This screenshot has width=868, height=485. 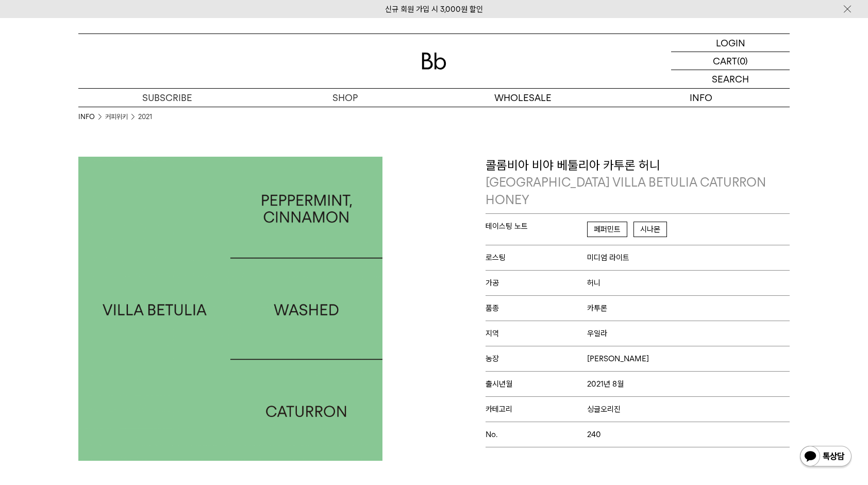 What do you see at coordinates (608, 258) in the screenshot?
I see `span: 미디엄 라이트` at bounding box center [608, 258].